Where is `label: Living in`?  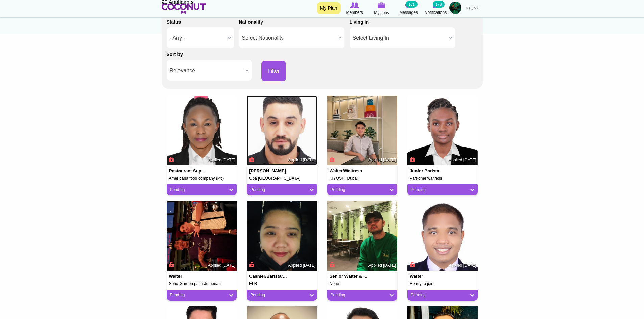
label: Living in is located at coordinates (360, 22).